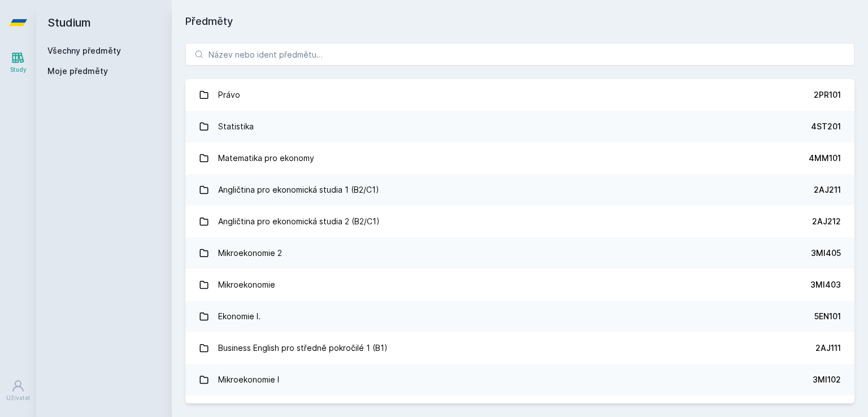 The image size is (868, 417). I want to click on div: 2PR101, so click(827, 95).